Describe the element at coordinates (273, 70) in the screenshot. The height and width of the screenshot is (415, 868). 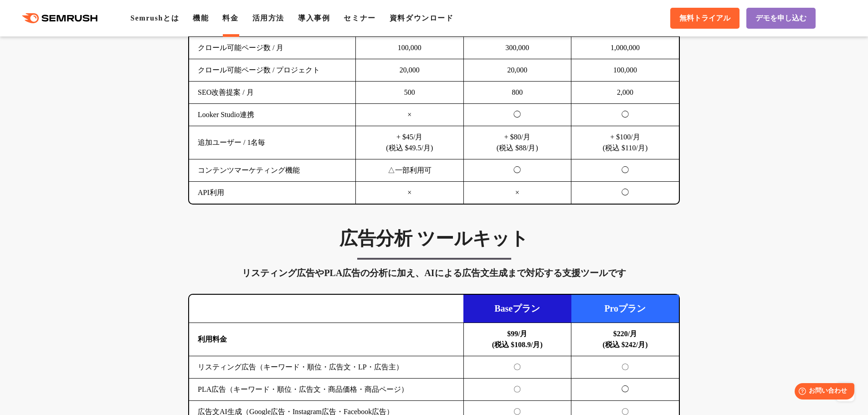
I see `td: クロール可能ページ数 / プロジェクト` at that location.